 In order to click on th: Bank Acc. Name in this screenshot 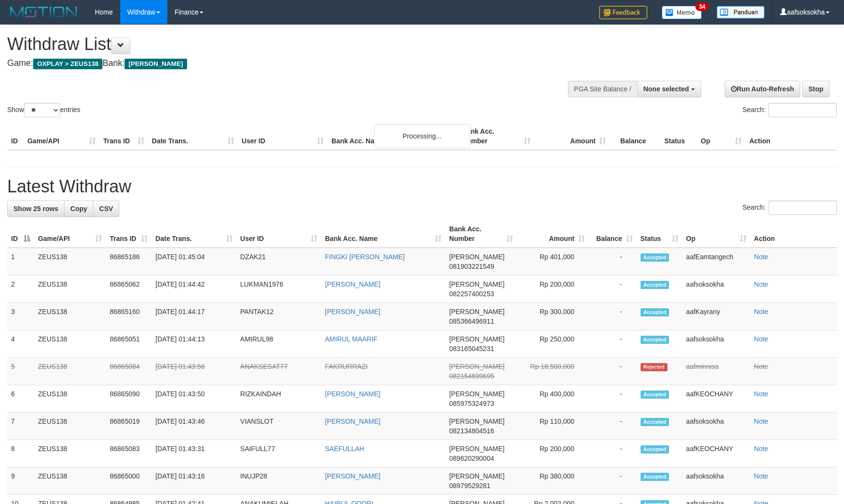, I will do `click(393, 136)`.